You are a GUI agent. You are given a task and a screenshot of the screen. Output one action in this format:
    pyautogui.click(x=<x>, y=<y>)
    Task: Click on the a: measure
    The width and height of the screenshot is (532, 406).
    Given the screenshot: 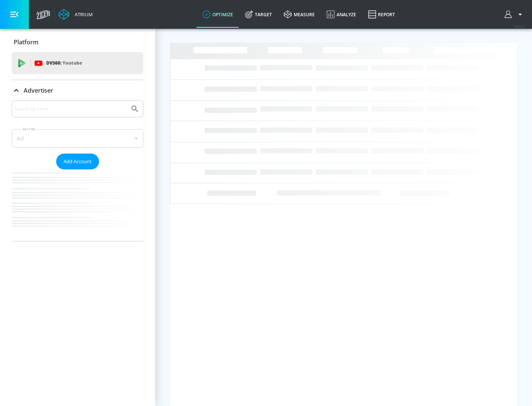 What is the action you would take?
    pyautogui.click(x=299, y=14)
    